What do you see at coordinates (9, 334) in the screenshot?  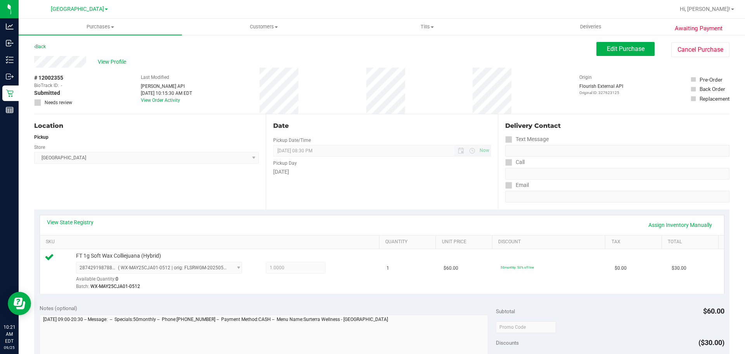 I see `p: 10:21 AM EDT` at bounding box center [9, 334].